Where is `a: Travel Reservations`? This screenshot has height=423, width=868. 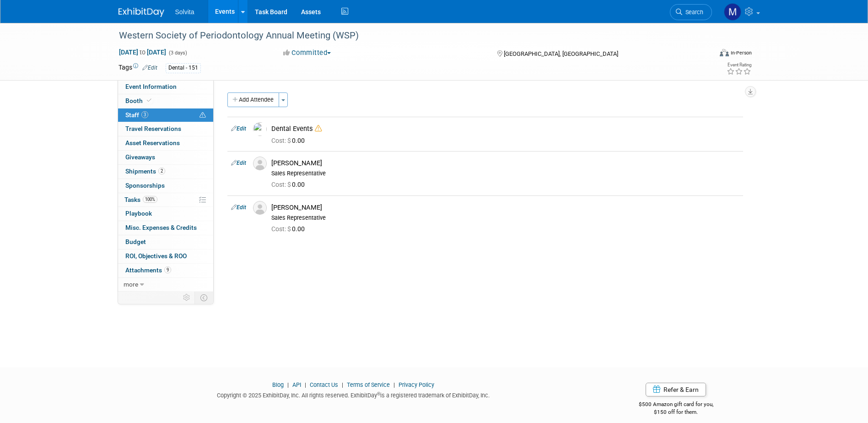
a: Travel Reservations is located at coordinates (166, 129).